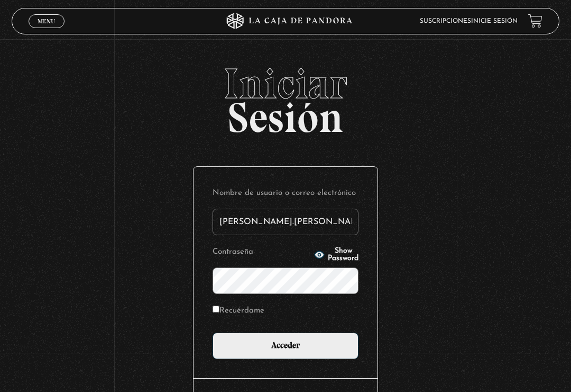 The height and width of the screenshot is (392, 571). What do you see at coordinates (286, 96) in the screenshot?
I see `h2: Sesión` at bounding box center [286, 96].